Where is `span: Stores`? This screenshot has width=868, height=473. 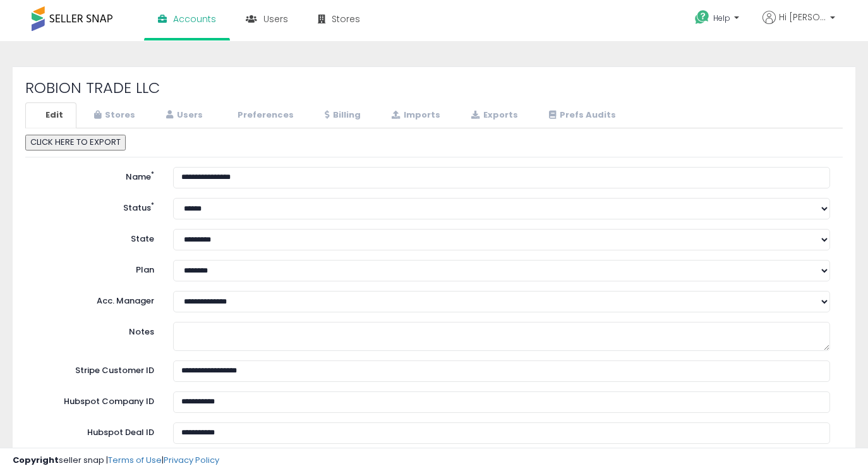 span: Stores is located at coordinates (345, 19).